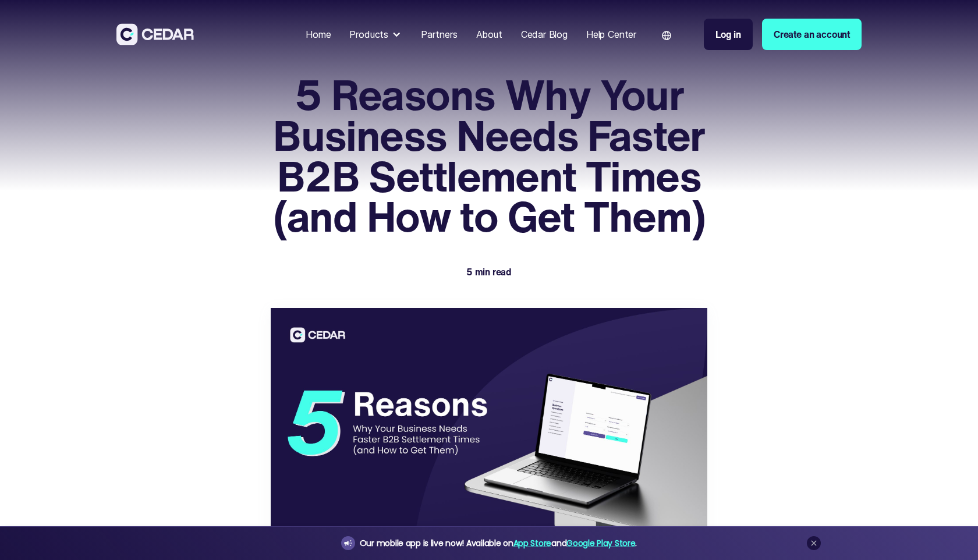 Image resolution: width=978 pixels, height=560 pixels. What do you see at coordinates (532, 543) in the screenshot?
I see `span: App Store` at bounding box center [532, 543].